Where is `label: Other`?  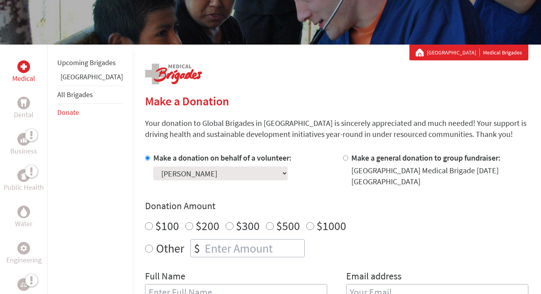 label: Other is located at coordinates (170, 248).